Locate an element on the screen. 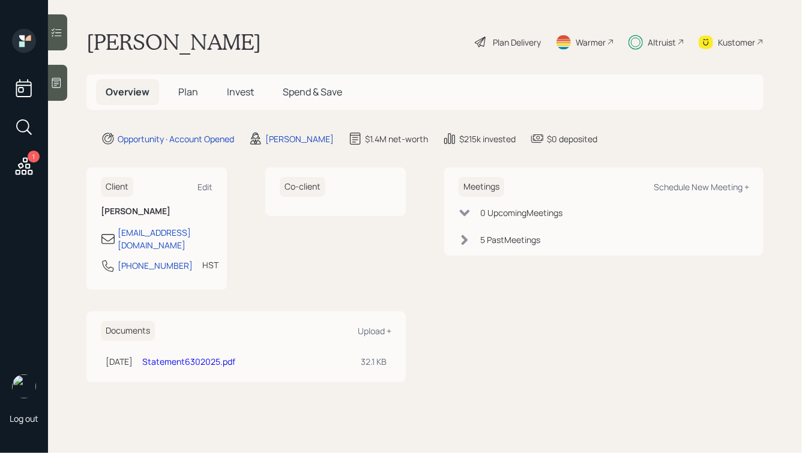 The height and width of the screenshot is (453, 802). div: 1 is located at coordinates (34, 157).